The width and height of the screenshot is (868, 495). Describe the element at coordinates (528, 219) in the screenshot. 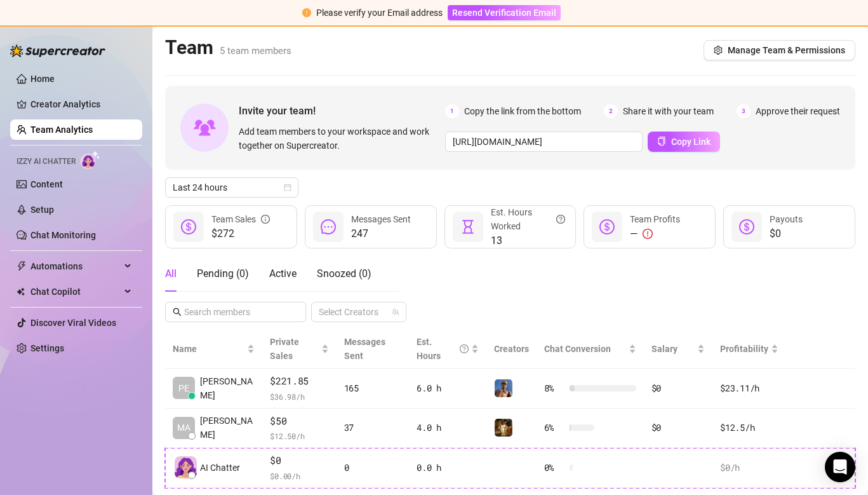

I see `div: Est. Hours Worked` at that location.